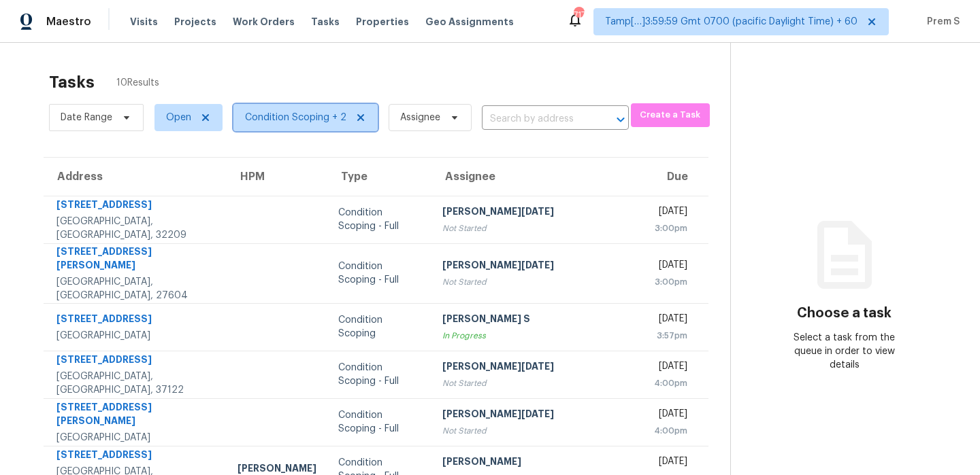 This screenshot has height=475, width=980. Describe the element at coordinates (676, 177) in the screenshot. I see `th: Due` at that location.